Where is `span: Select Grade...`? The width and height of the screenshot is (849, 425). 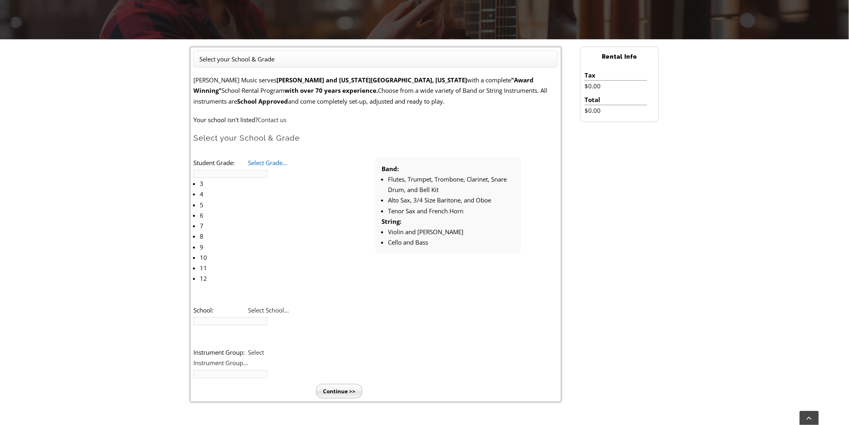 span: Select Grade... is located at coordinates (268, 163).